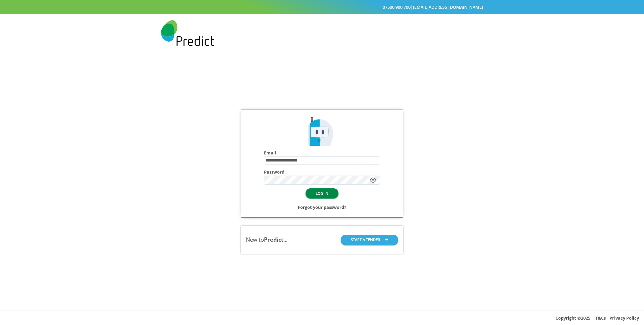 This screenshot has height=325, width=644. What do you see at coordinates (322, 207) in the screenshot?
I see `h2: Forgot your password?` at bounding box center [322, 207].